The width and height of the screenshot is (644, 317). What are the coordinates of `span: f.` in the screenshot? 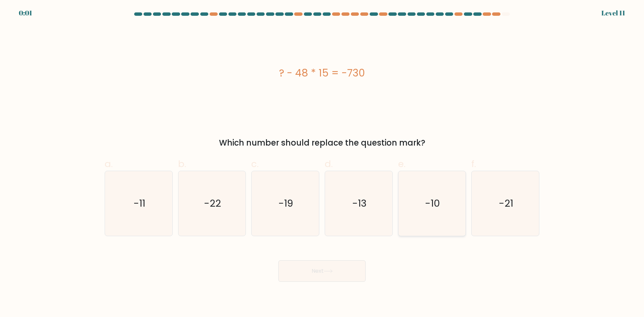 It's located at (474, 164).